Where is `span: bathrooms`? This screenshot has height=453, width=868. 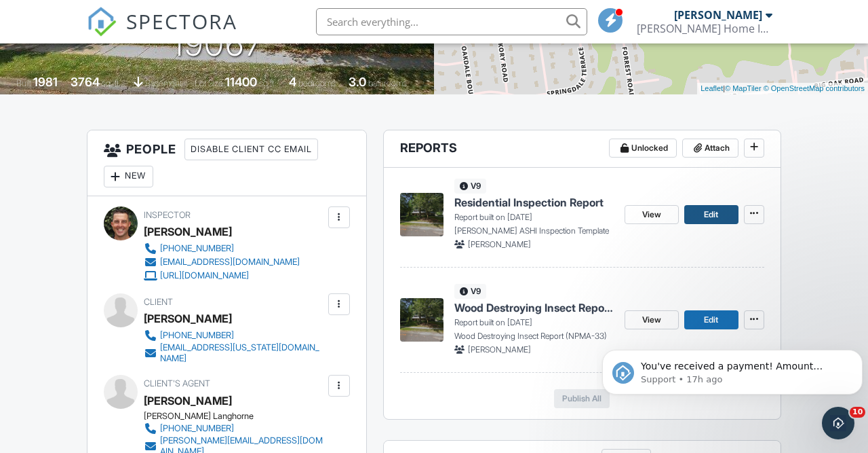 span: bathrooms is located at coordinates (387, 83).